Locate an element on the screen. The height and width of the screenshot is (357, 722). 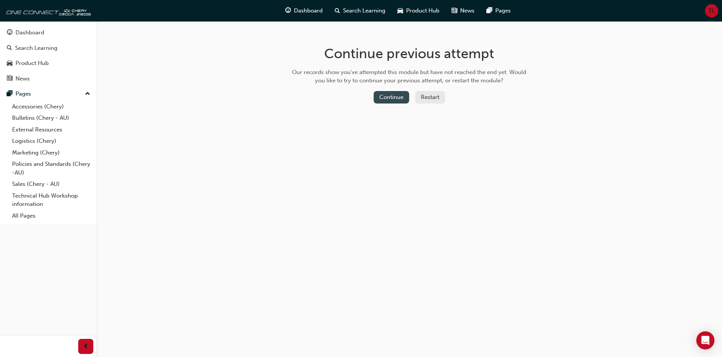
h1: Continue previous attempt is located at coordinates (409, 54).